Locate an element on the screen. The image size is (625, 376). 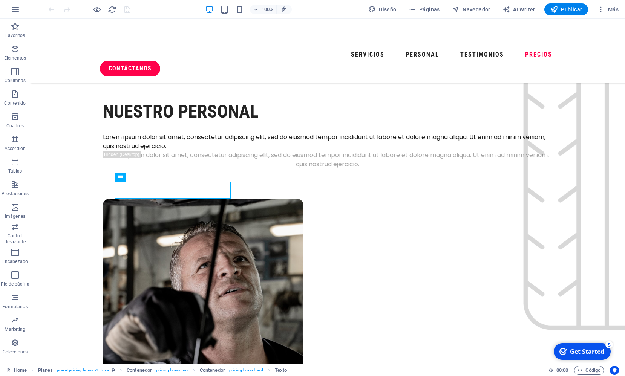
button: Más is located at coordinates (608, 9).